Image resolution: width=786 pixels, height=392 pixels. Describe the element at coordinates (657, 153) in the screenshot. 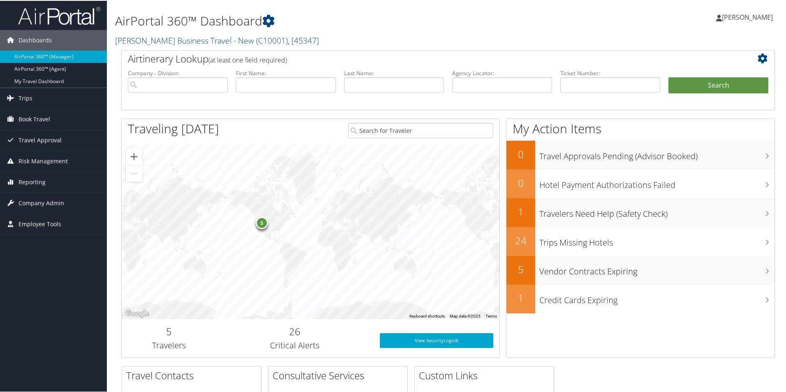

I see `h3: Travel Approvals Pending (Advisor Booked)` at that location.